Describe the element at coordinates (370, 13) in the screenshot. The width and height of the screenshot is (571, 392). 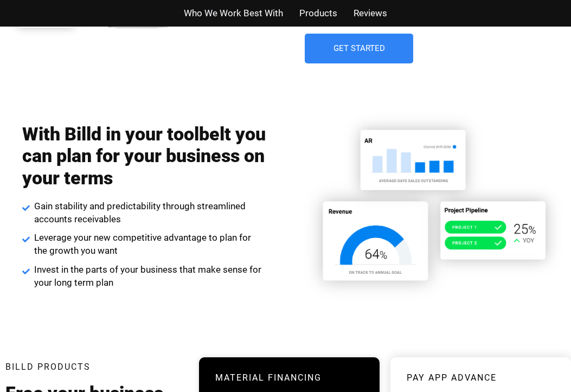
I see `span: Reviews` at that location.